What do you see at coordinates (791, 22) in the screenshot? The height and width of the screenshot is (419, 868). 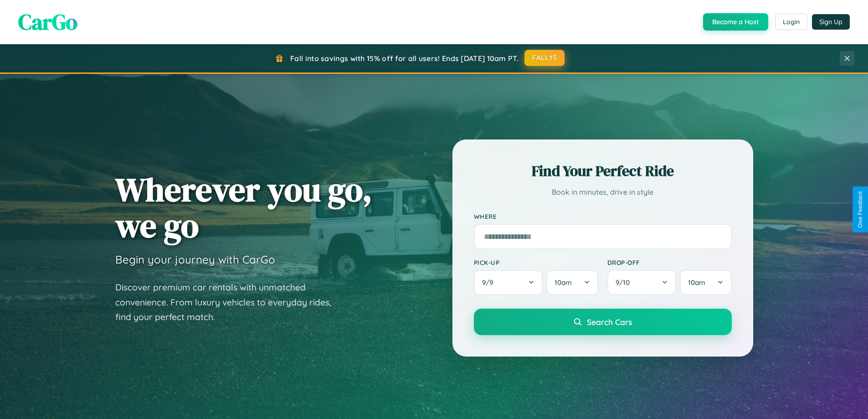 I see `button: Login` at bounding box center [791, 22].